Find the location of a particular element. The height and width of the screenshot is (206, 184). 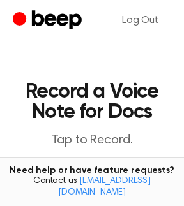

h1: Record a Voice Note for Docs is located at coordinates (92, 102).